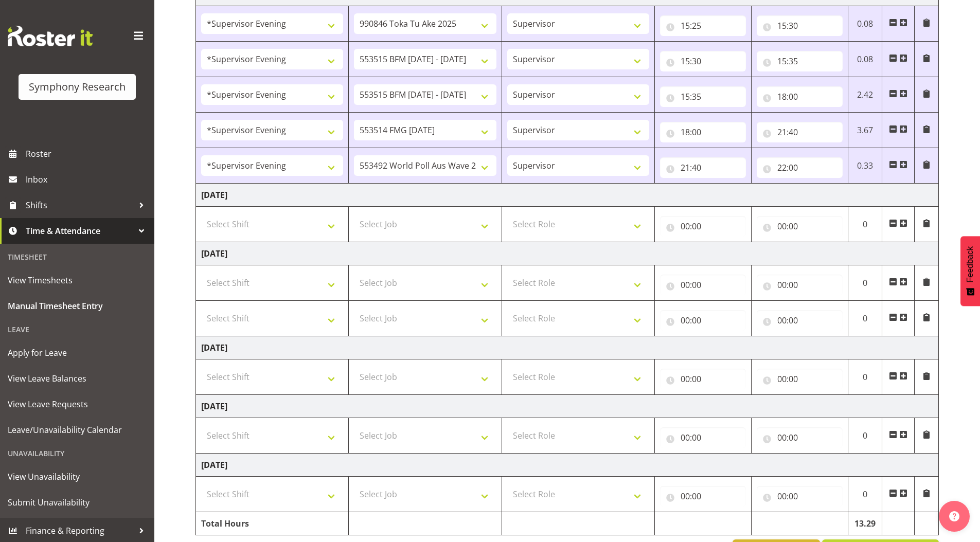 The image size is (980, 542). Describe the element at coordinates (970, 271) in the screenshot. I see `button: Feedback - Show survey` at that location.